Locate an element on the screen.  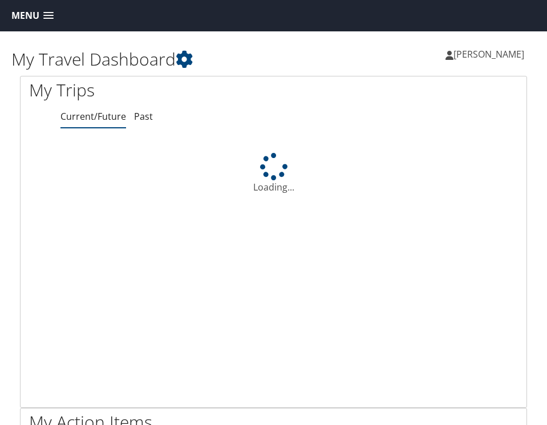
a: Menu is located at coordinates (33, 15).